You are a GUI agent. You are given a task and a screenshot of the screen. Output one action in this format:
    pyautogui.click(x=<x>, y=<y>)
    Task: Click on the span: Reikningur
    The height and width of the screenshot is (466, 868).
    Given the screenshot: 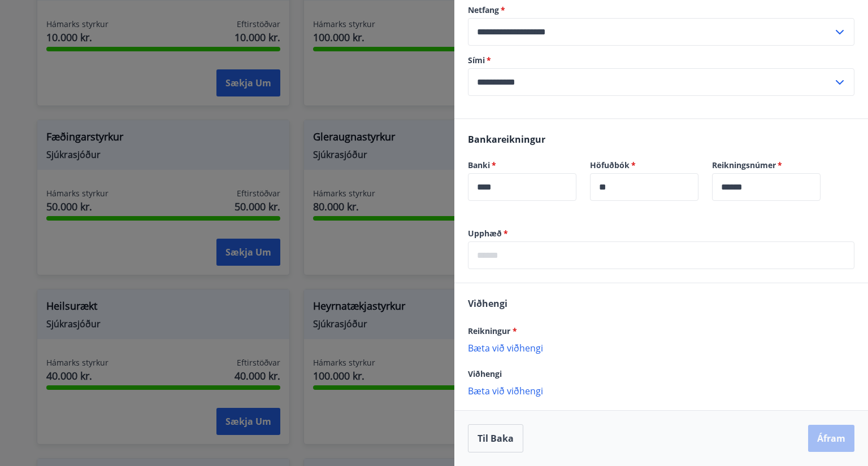 What is the action you would take?
    pyautogui.click(x=492, y=331)
    